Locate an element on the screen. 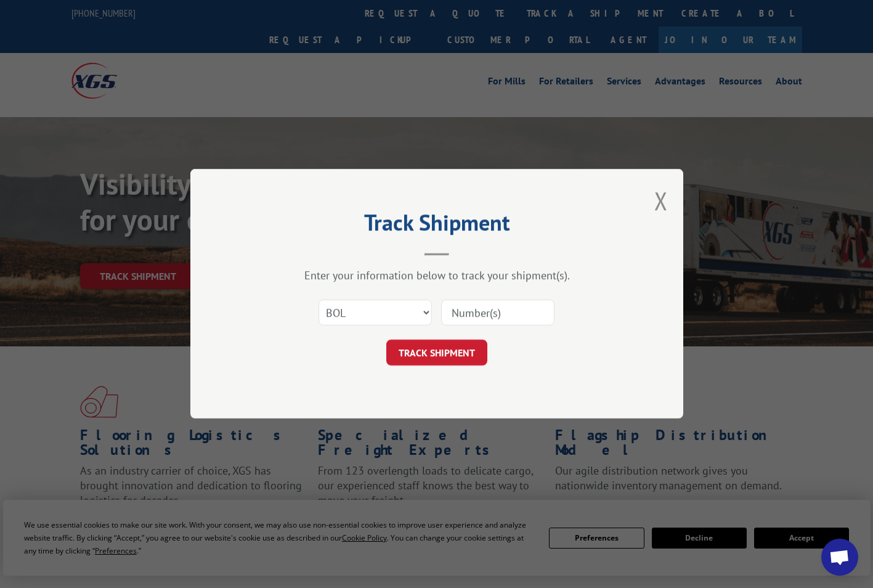 This screenshot has height=588, width=873. h2: Track Shipment is located at coordinates (437, 225).